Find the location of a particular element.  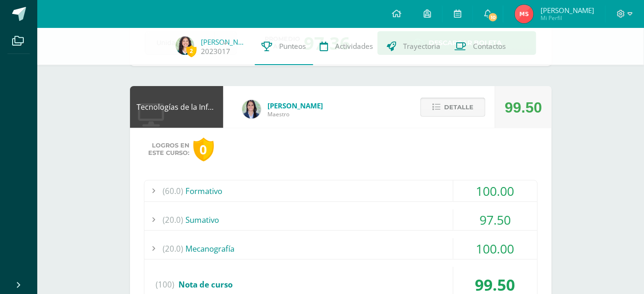

span: Detalle is located at coordinates (458, 107).